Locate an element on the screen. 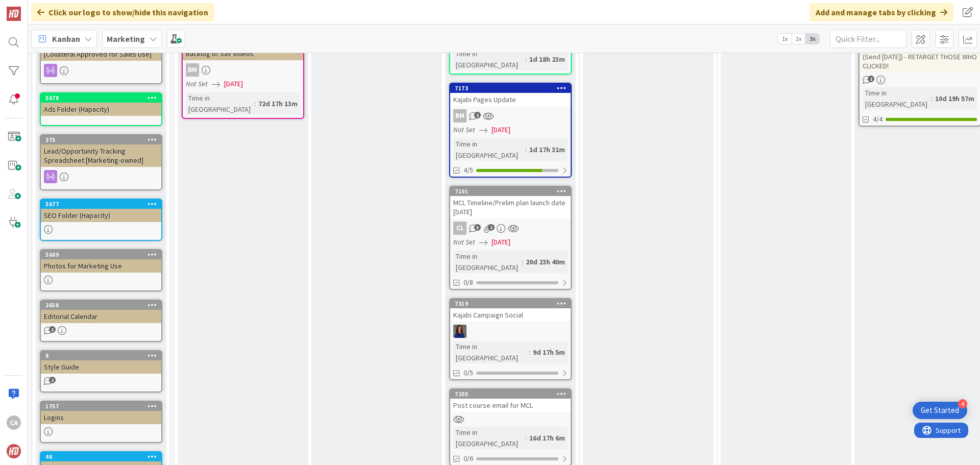 This screenshot has width=980, height=465. div: Lead/Opportunity Tracking Spreadsheet [Marketing-owned] is located at coordinates (101, 156).